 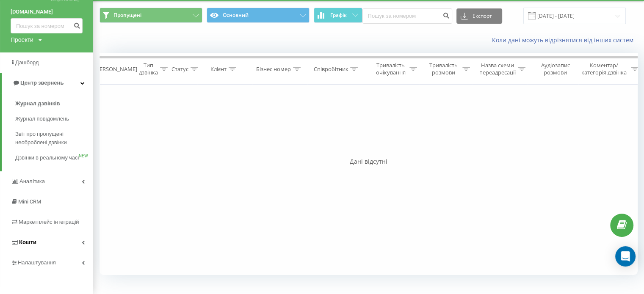 What do you see at coordinates (338, 16) in the screenshot?
I see `span: Графік` at bounding box center [338, 16].